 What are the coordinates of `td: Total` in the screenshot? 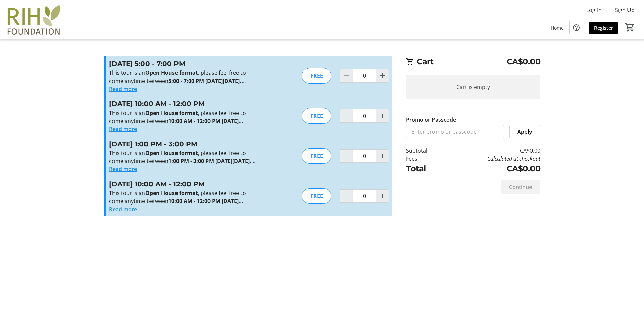 It's located at (425, 169).